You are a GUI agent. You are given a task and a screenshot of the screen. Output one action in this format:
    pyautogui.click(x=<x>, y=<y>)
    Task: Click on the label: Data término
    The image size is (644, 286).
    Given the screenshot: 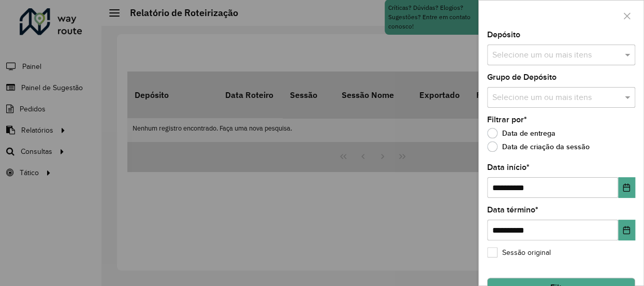 What is the action you would take?
    pyautogui.click(x=512, y=210)
    